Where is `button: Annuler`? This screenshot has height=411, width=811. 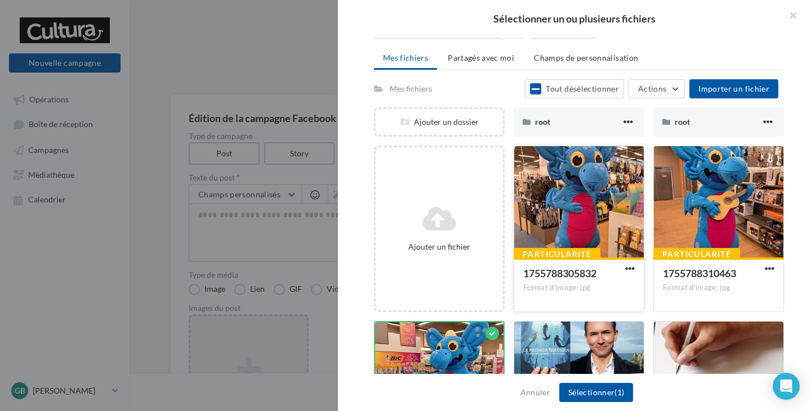
button: Annuler is located at coordinates (535, 393).